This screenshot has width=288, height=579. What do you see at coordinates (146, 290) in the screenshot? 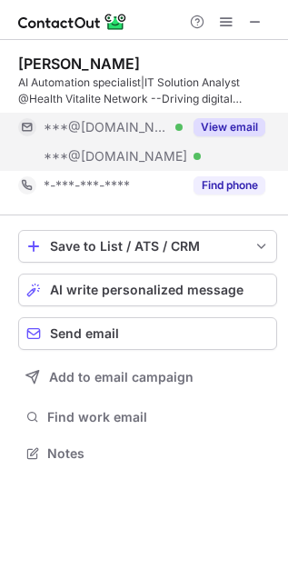
I see `span: AI write personalized message` at bounding box center [146, 290].